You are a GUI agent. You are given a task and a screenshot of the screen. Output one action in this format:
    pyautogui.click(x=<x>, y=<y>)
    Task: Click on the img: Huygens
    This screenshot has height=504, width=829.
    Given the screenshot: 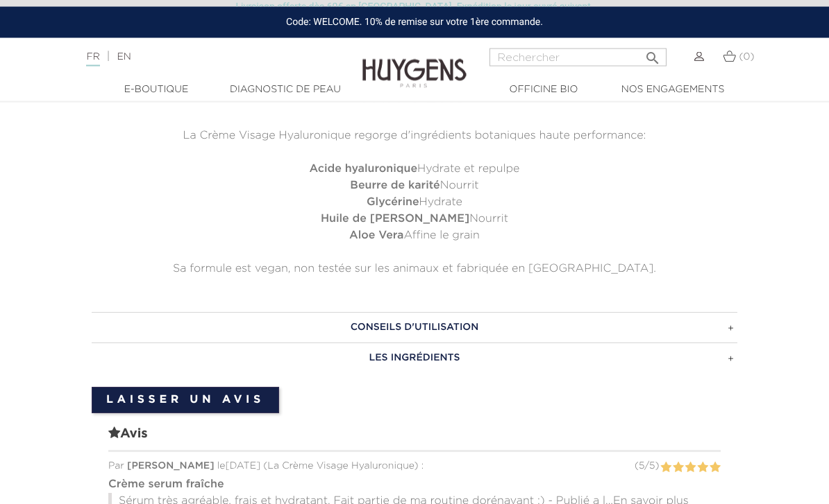 What is the action you would take?
    pyautogui.click(x=414, y=63)
    